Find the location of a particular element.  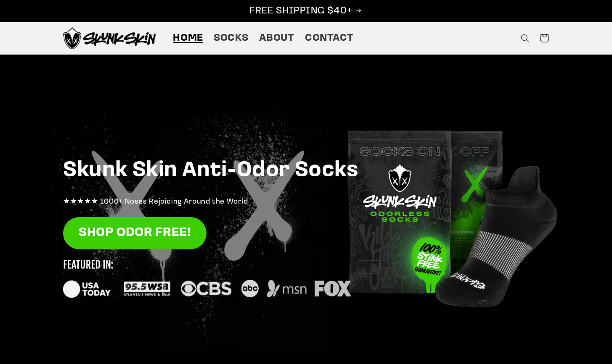

span: Socks is located at coordinates (231, 38).